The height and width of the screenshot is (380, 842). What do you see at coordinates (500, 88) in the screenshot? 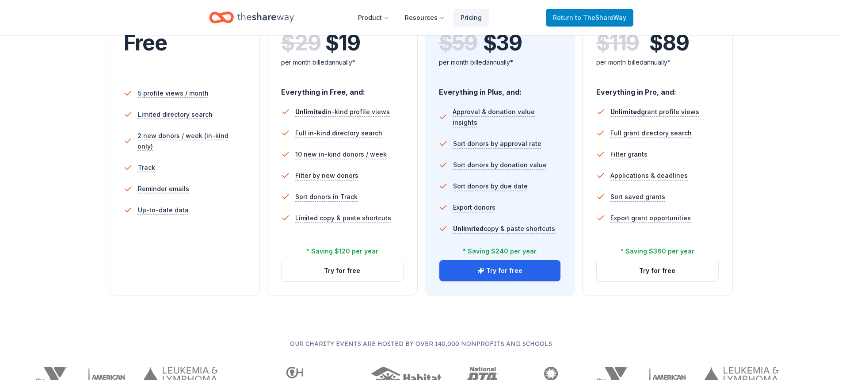
I see `div: Everything in Plus, and:` at bounding box center [500, 88].